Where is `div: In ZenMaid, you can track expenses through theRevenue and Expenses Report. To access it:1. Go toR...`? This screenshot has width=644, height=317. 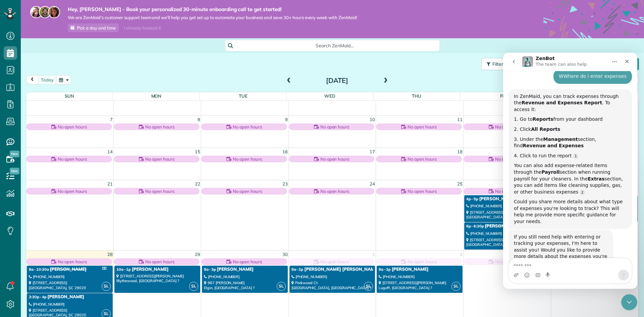 div: In ZenMaid, you can track expenses through theRevenue and Expenses Report. To access it:1. Go toR... is located at coordinates (67, 106).